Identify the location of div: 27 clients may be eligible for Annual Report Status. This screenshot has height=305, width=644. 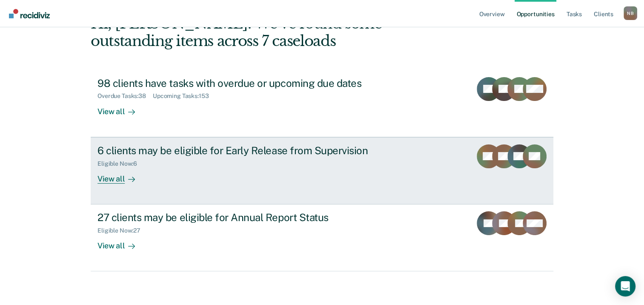
(247, 217).